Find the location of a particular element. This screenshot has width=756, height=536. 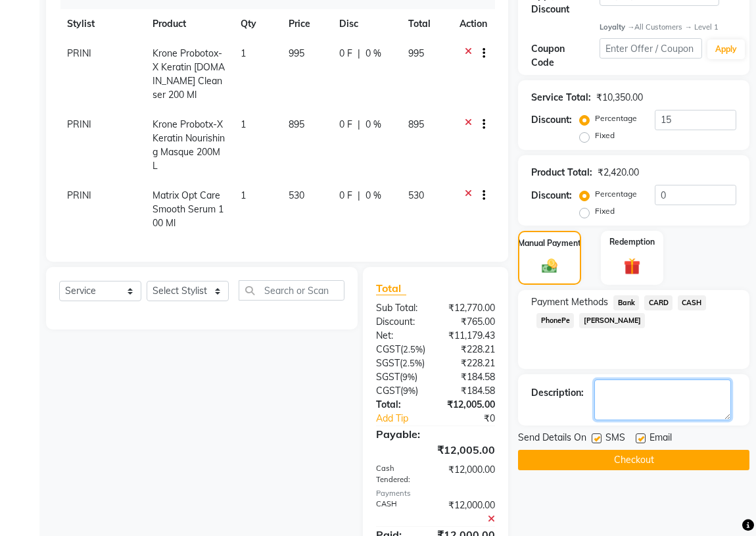

div: Product Total: is located at coordinates (562, 172).